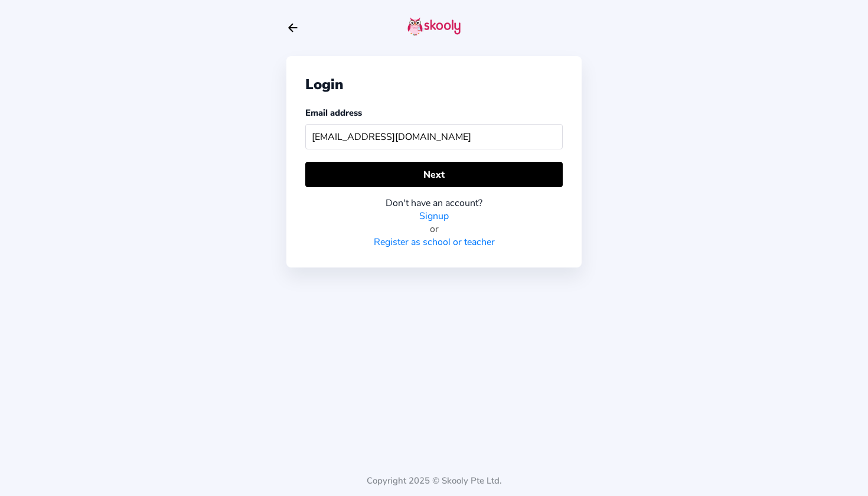 The image size is (868, 496). What do you see at coordinates (434, 242) in the screenshot?
I see `a: Register as school or teacher` at bounding box center [434, 242].